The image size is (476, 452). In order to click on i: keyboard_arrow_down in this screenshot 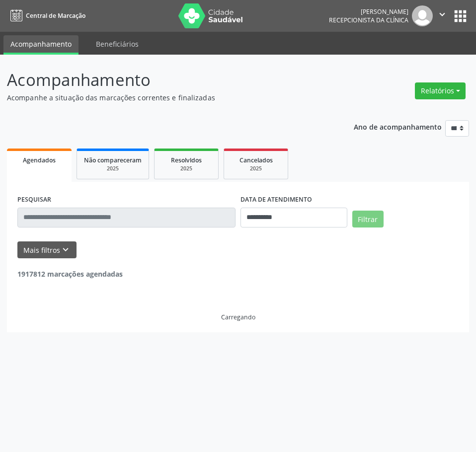, I will do `click(66, 250)`.